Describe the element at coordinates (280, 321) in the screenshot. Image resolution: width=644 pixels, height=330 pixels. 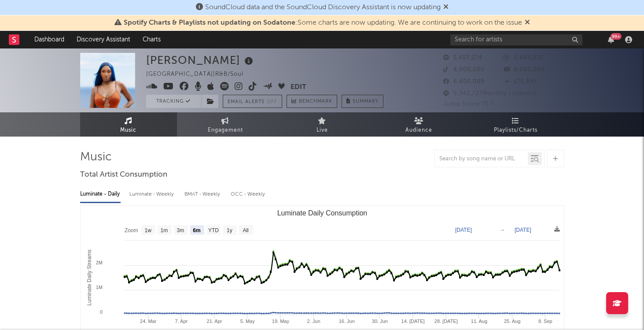
I see `text: 19. May` at that location.